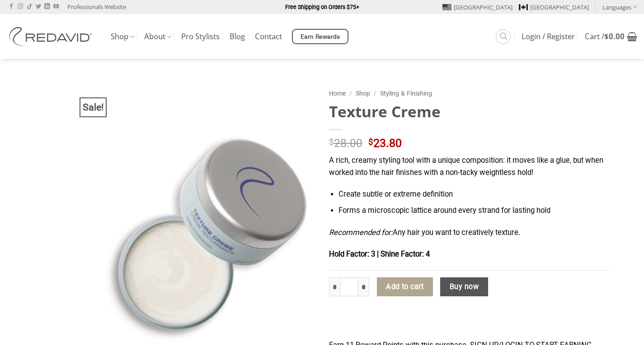 Image resolution: width=644 pixels, height=345 pixels. I want to click on h1: Texture Creme, so click(470, 112).